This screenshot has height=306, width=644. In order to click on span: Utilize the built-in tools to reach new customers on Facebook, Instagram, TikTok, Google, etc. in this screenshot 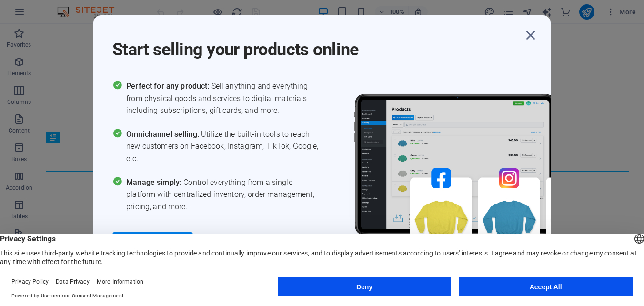, I will do `click(224, 146)`.